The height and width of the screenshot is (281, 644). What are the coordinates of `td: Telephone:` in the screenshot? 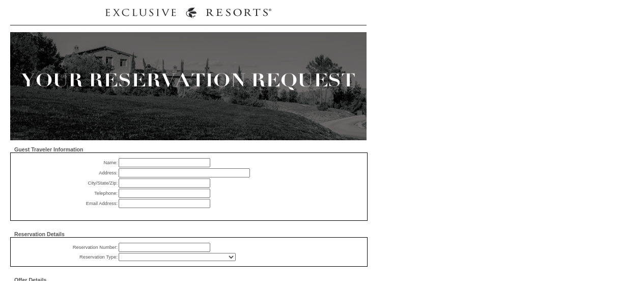 It's located at (67, 193).